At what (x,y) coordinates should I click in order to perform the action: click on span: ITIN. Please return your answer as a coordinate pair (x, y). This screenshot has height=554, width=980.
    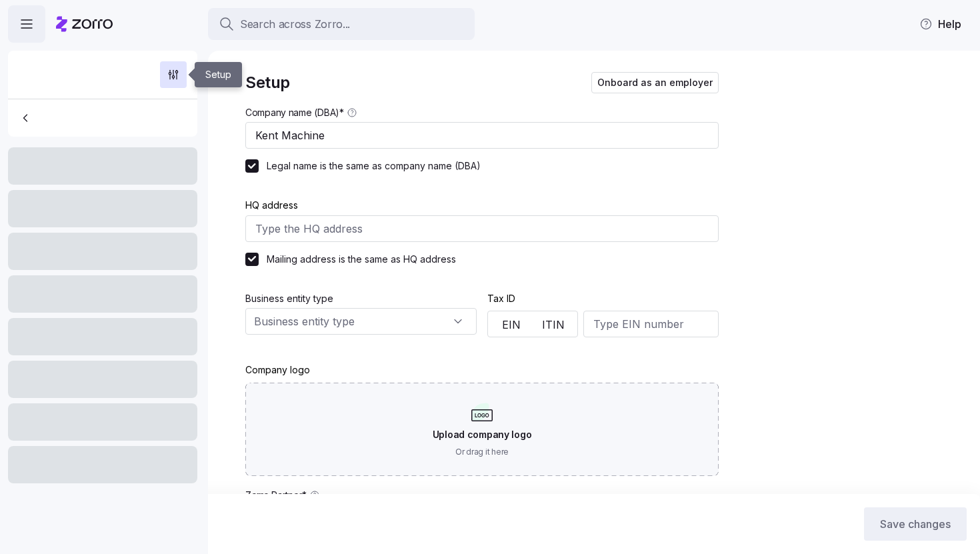
    Looking at the image, I should click on (553, 325).